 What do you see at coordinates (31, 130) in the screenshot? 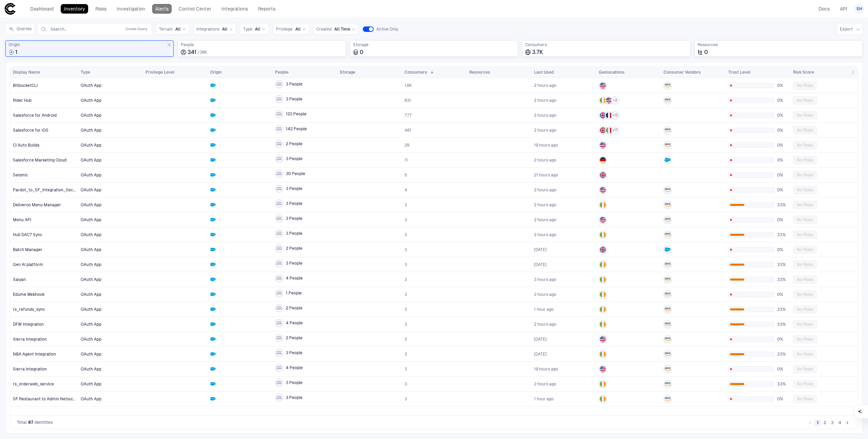
I see `span: Salesforce for iOS` at bounding box center [31, 130].